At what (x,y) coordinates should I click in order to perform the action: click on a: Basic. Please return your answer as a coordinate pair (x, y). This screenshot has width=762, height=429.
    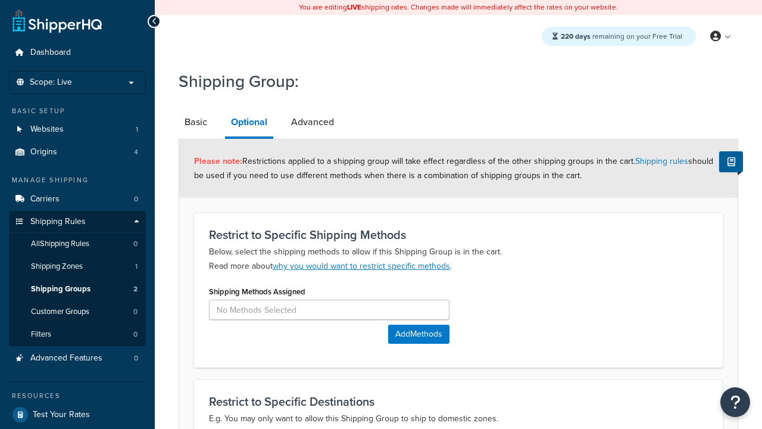
    Looking at the image, I should click on (196, 122).